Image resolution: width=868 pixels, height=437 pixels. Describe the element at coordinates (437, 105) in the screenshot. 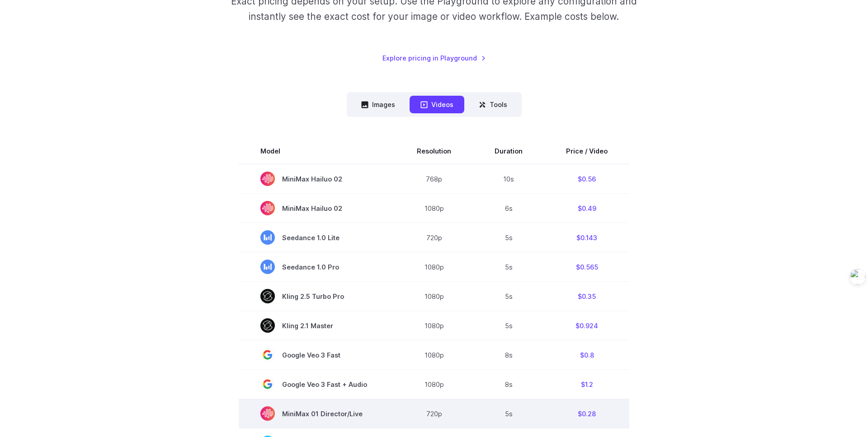

I see `button: Videos` at that location.